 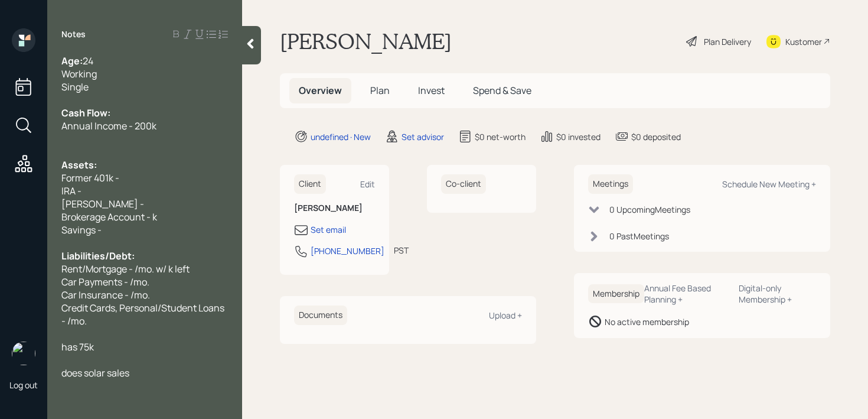 What do you see at coordinates (72, 60) in the screenshot?
I see `span: Age:` at bounding box center [72, 60].